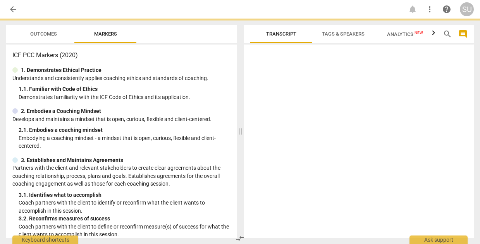 This screenshot has height=244, width=480. What do you see at coordinates (405, 34) in the screenshot?
I see `span: Analytics` at bounding box center [405, 34].